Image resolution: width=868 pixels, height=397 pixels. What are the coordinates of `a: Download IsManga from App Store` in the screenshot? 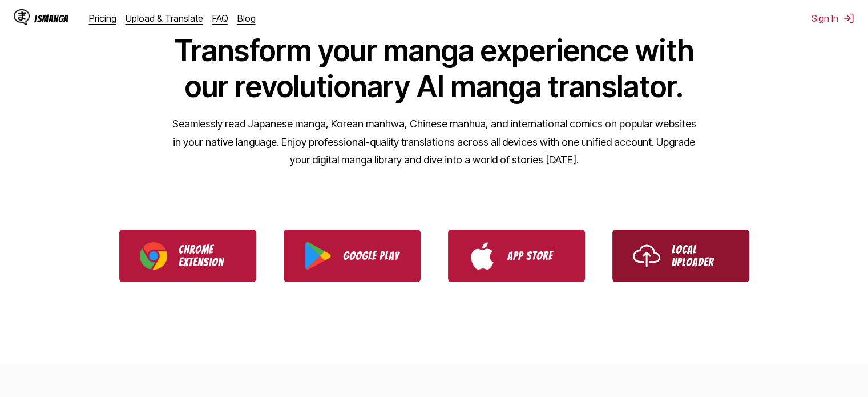 It's located at (517, 256).